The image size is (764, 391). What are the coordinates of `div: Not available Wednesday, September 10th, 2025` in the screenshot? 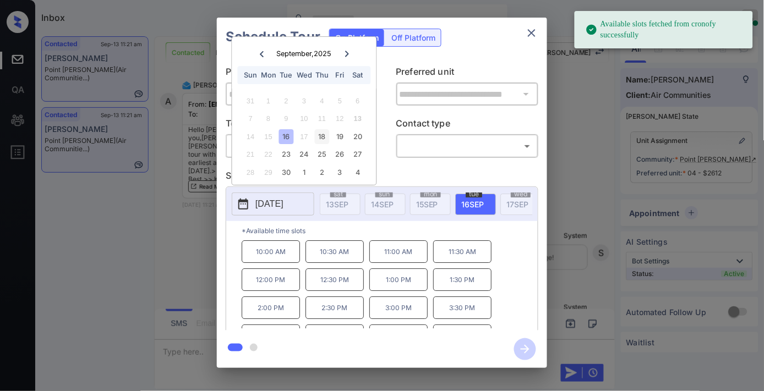 It's located at (304, 119).